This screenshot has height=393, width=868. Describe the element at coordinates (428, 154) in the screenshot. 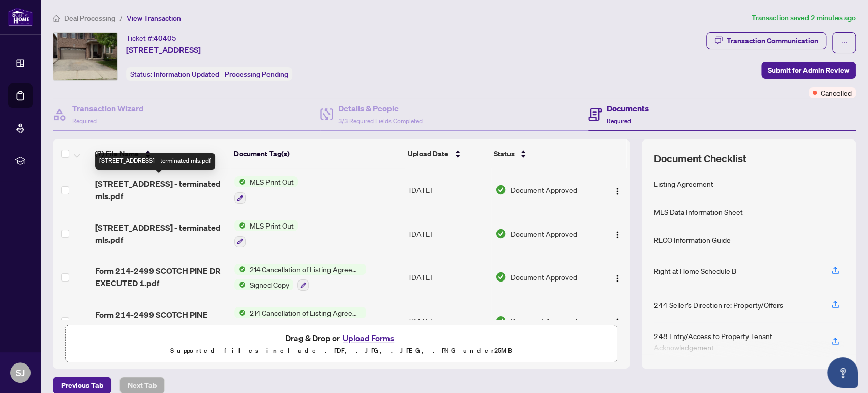

I see `span: Upload Date` at that location.